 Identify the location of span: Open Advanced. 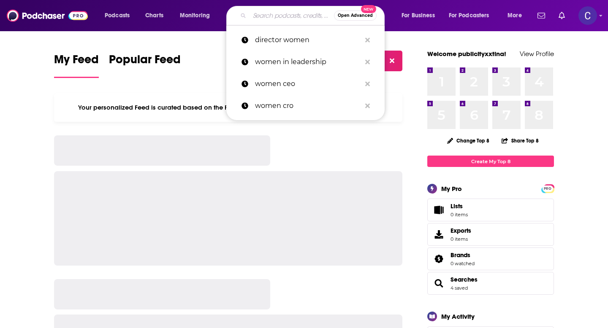
(355, 16).